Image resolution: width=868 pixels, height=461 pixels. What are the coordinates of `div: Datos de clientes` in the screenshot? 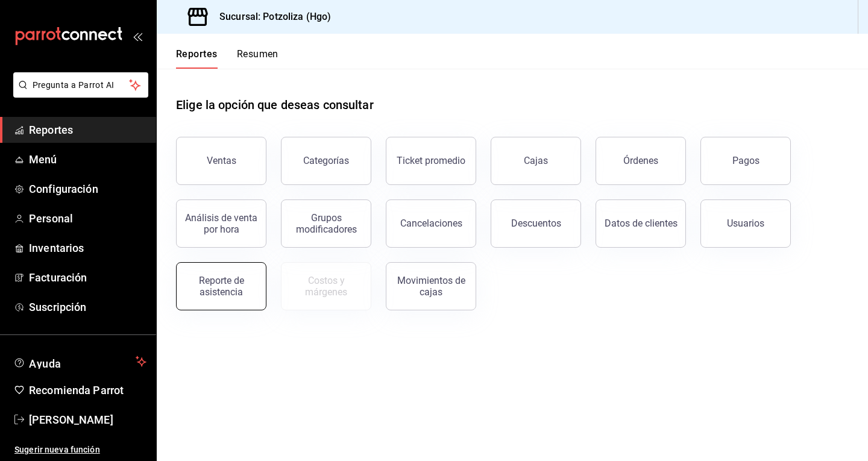 It's located at (641, 224).